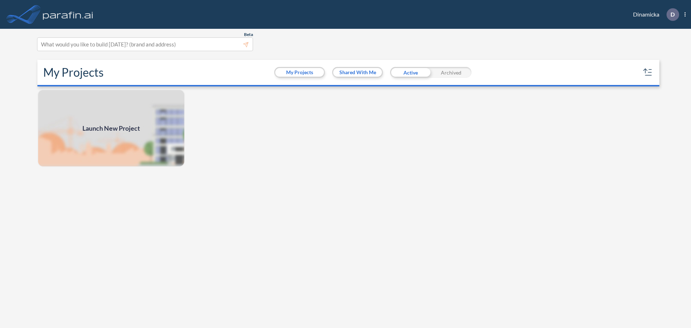 This screenshot has width=691, height=328. What do you see at coordinates (299, 72) in the screenshot?
I see `button: My Projects` at bounding box center [299, 72].